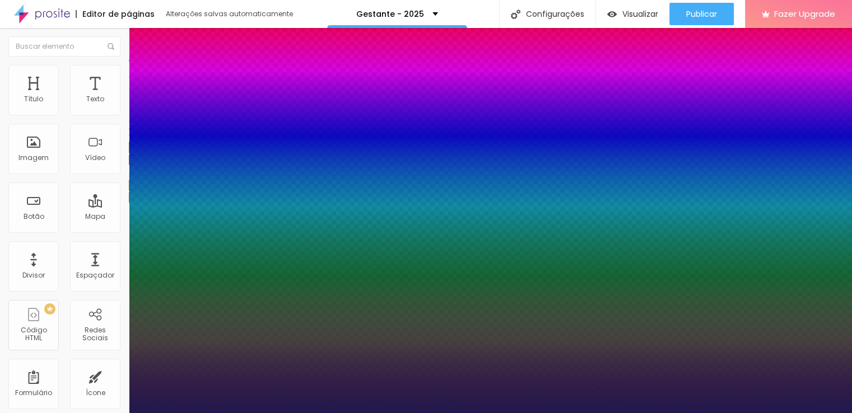 The height and width of the screenshot is (413, 852). I want to click on div: Vídeo, so click(95, 158).